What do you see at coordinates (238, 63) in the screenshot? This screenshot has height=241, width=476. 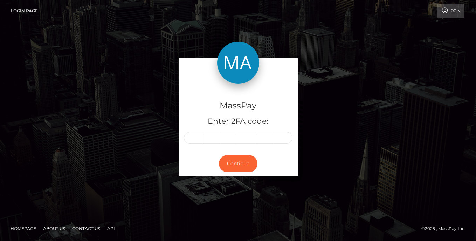 I see `img: MassPay` at bounding box center [238, 63].